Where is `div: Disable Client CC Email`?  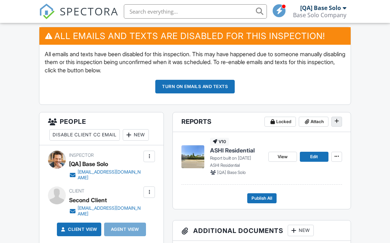 div: Disable Client CC Email is located at coordinates (85, 135).